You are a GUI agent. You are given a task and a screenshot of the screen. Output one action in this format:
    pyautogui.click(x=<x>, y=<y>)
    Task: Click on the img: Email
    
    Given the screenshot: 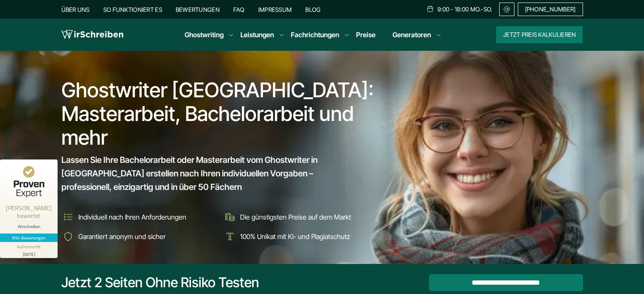 What is the action you would take?
    pyautogui.click(x=507, y=10)
    